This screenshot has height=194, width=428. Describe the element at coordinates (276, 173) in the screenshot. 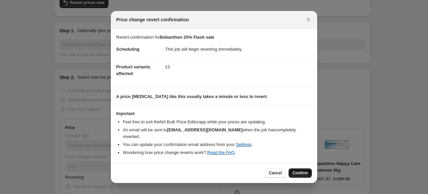

I see `button: Cancel` at that location.